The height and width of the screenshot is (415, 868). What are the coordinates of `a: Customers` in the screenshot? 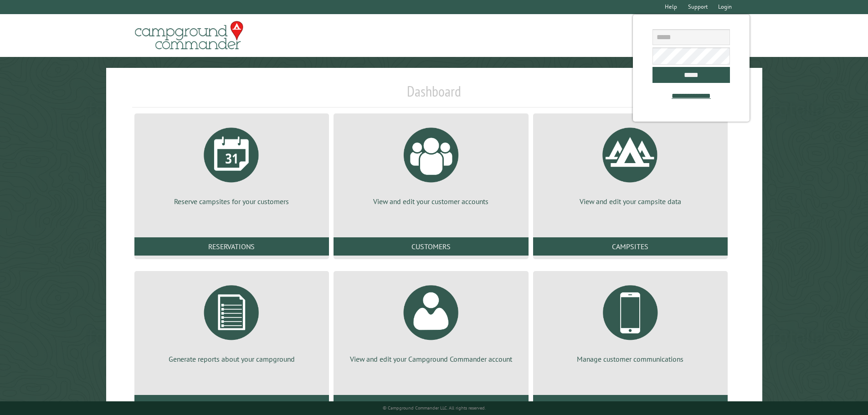 It's located at (431, 247).